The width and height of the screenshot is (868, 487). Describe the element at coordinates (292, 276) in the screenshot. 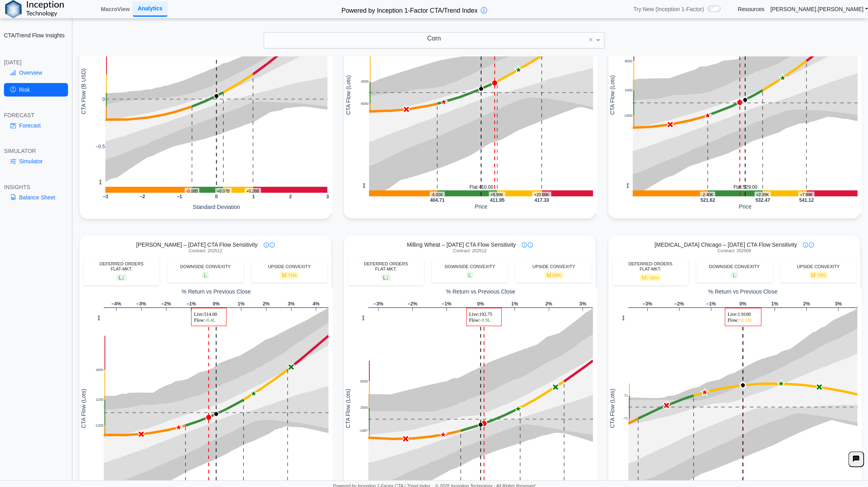

I see `span: 71%` at that location.